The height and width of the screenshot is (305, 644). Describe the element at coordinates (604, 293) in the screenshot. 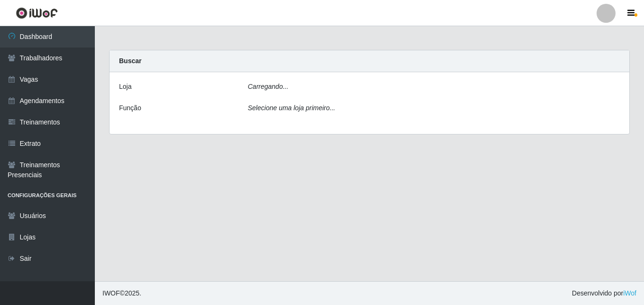

I see `span: Desenvolvido por` at that location.